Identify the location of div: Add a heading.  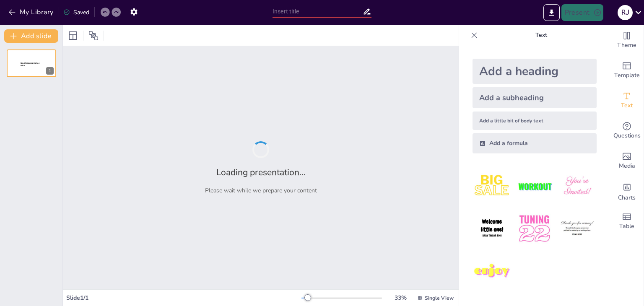
(535, 71).